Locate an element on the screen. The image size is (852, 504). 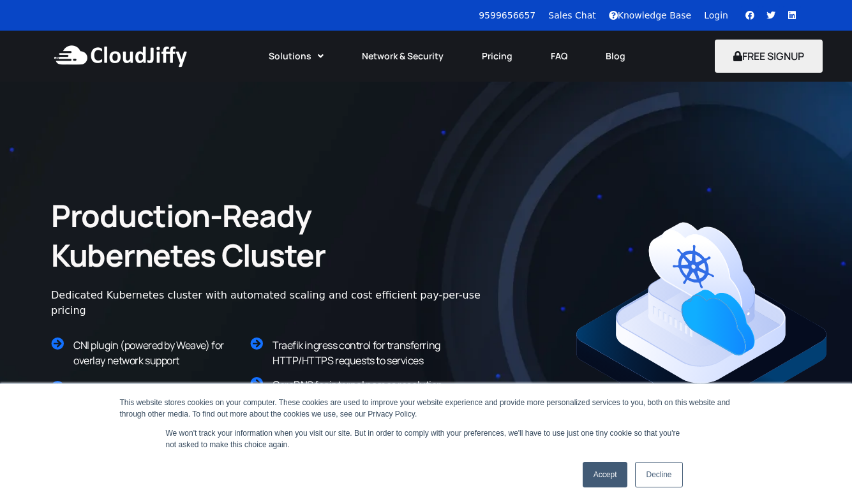
span: CoreDNS for internal names resolution is located at coordinates (357, 384).